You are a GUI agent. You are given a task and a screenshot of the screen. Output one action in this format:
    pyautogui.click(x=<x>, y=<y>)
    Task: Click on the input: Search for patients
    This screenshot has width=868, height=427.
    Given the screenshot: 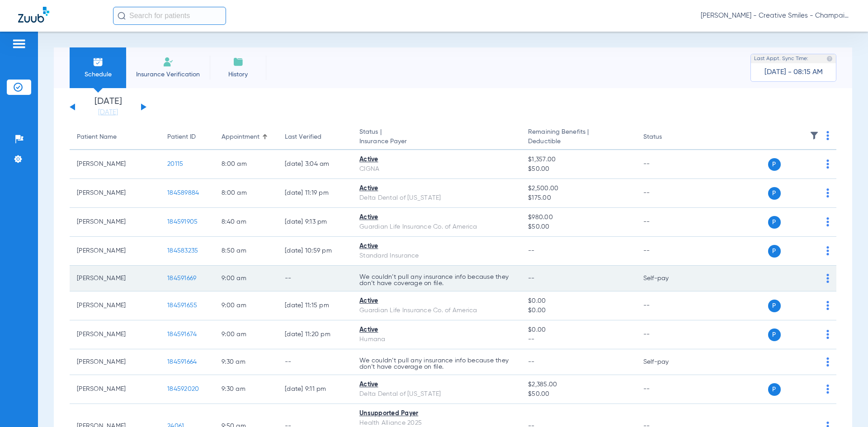 What is the action you would take?
    pyautogui.click(x=169, y=16)
    